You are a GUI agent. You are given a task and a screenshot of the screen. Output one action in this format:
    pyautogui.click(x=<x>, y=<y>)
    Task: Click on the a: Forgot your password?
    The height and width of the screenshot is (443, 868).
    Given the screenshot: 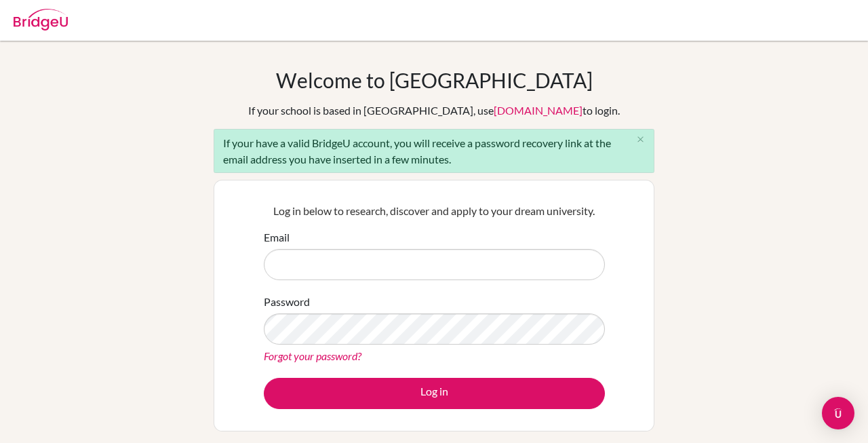 What is the action you would take?
    pyautogui.click(x=312, y=356)
    